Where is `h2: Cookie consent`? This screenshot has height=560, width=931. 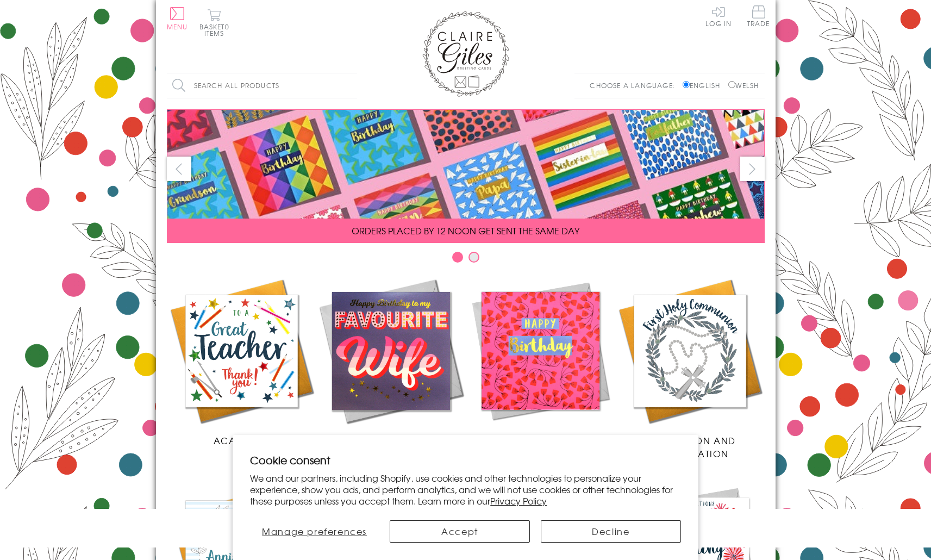 h2: Cookie consent is located at coordinates (465, 460).